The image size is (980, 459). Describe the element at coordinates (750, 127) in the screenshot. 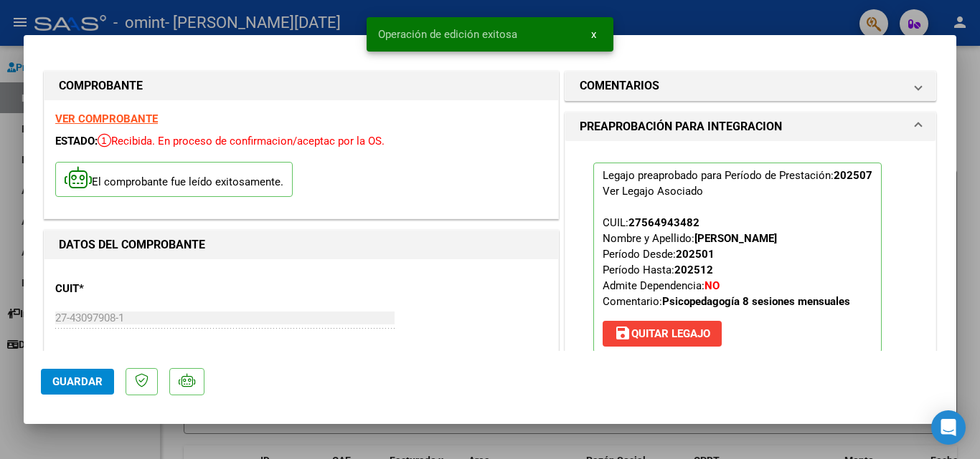

I see `mat-expansion-panel-header: PREAPROBACIÓN PARA INTEGRACION` at that location.